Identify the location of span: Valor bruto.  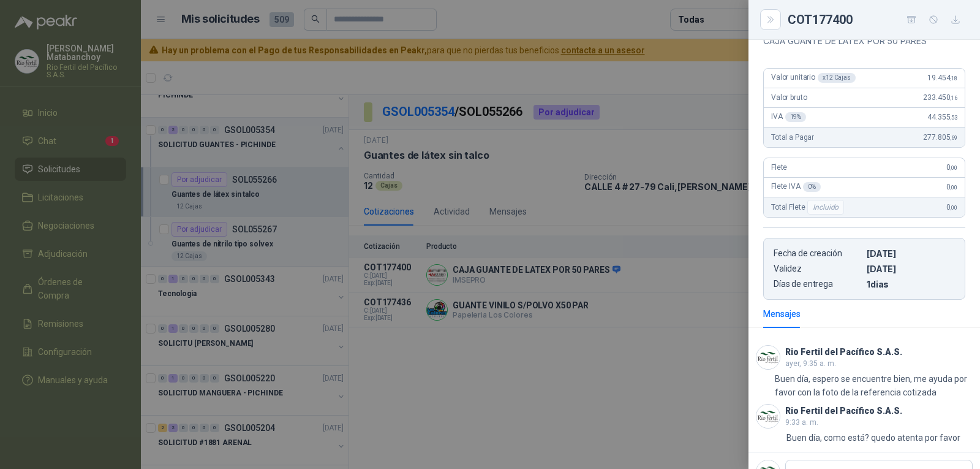
(789, 98).